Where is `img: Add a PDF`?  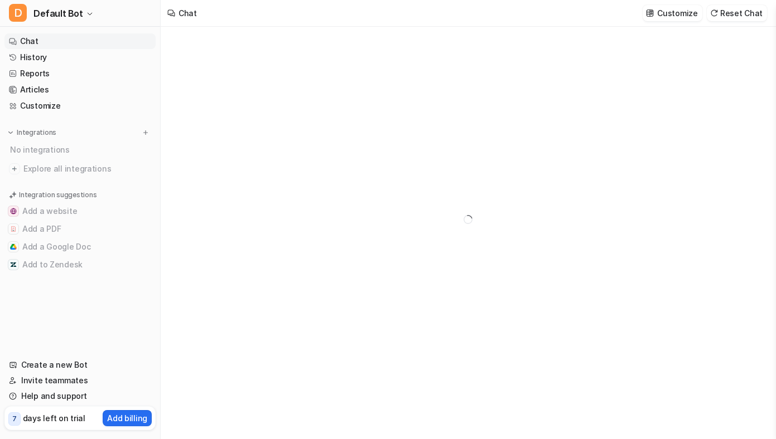
img: Add a PDF is located at coordinates (13, 229).